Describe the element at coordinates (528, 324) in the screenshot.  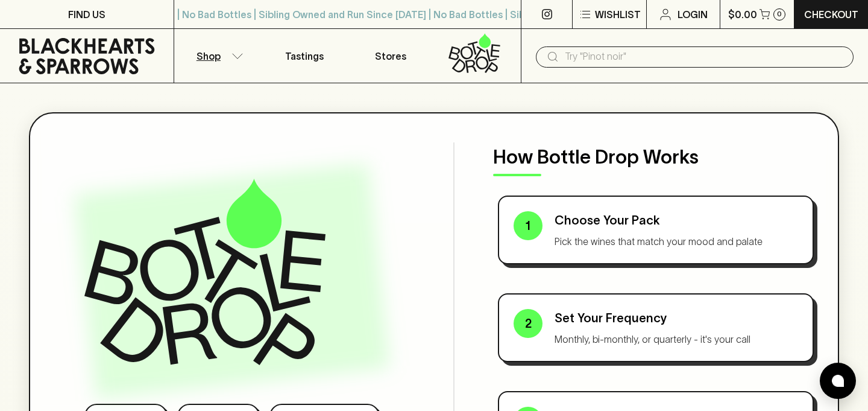
I see `div: 2` at that location.